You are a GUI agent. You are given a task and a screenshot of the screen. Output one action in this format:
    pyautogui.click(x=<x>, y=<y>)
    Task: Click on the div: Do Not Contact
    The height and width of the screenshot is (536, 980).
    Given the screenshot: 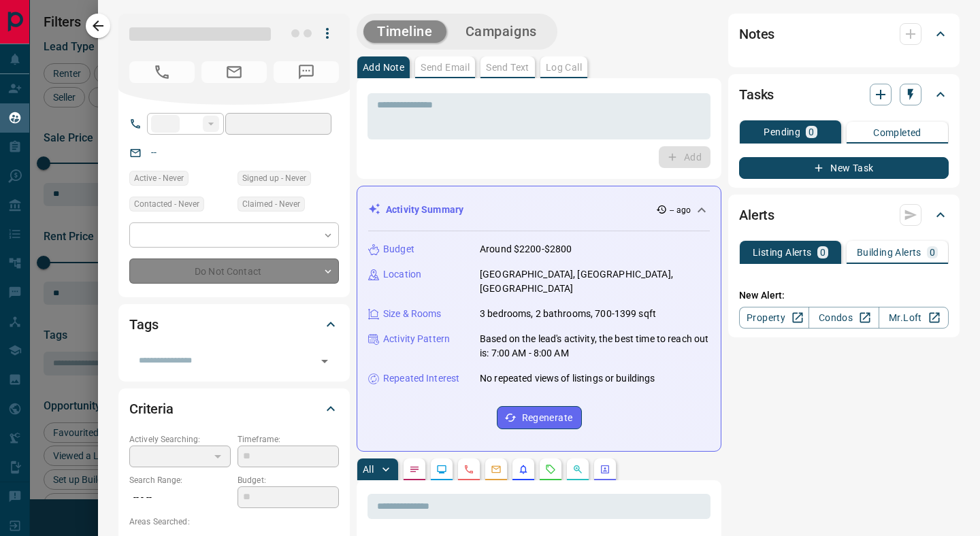 What is the action you would take?
    pyautogui.click(x=234, y=271)
    